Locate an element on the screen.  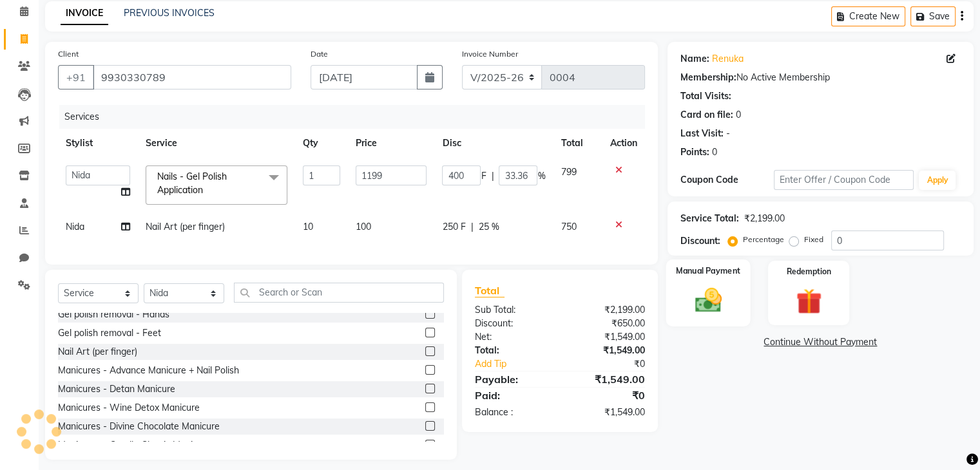
a: Renuka is located at coordinates (727, 58).